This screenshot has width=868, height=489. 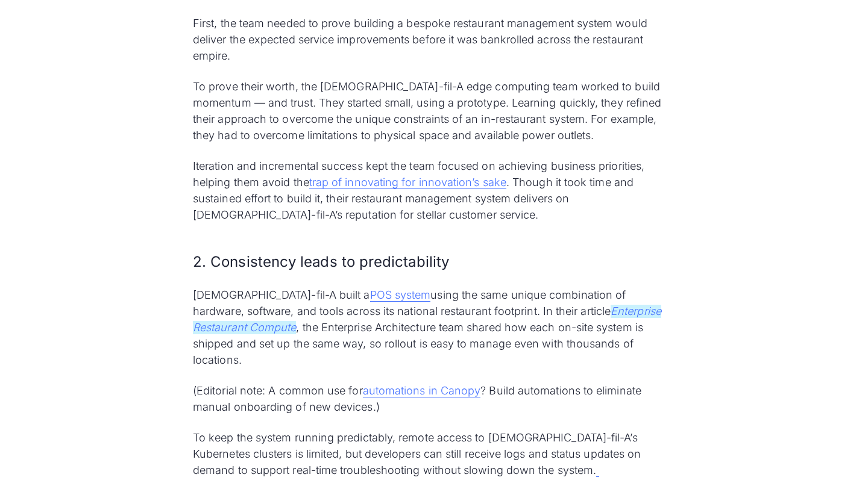 I want to click on a: POS system, so click(x=401, y=295).